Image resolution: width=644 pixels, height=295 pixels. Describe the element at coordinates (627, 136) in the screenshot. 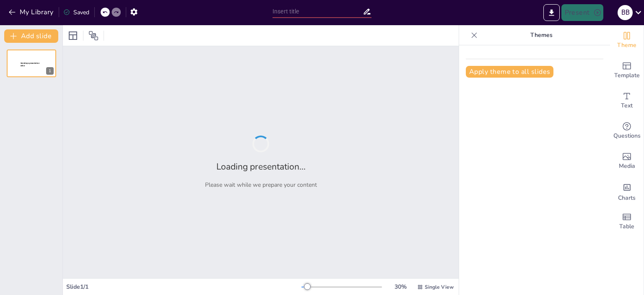

I see `span: Questions` at that location.